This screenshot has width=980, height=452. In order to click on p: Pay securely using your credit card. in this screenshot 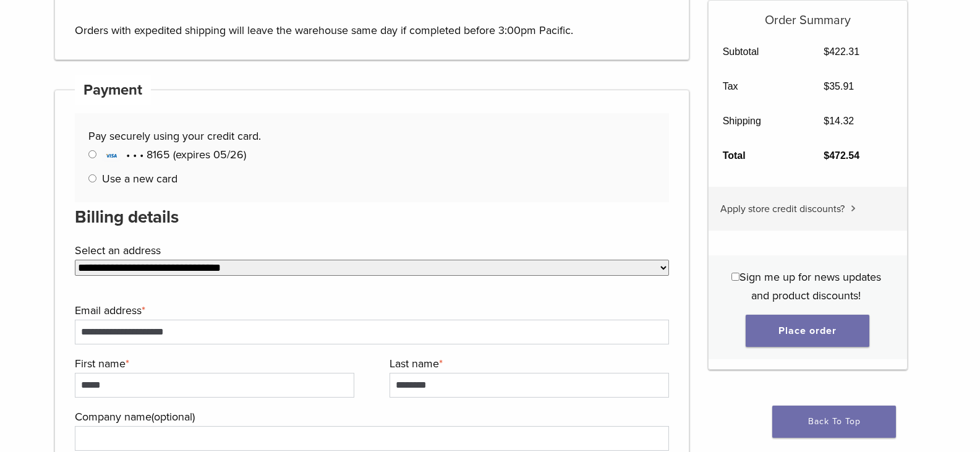, I will do `click(371, 136)`.